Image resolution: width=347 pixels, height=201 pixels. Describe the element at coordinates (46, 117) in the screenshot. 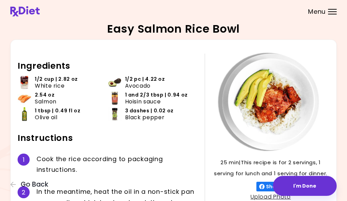

I see `span: Olive oil` at that location.